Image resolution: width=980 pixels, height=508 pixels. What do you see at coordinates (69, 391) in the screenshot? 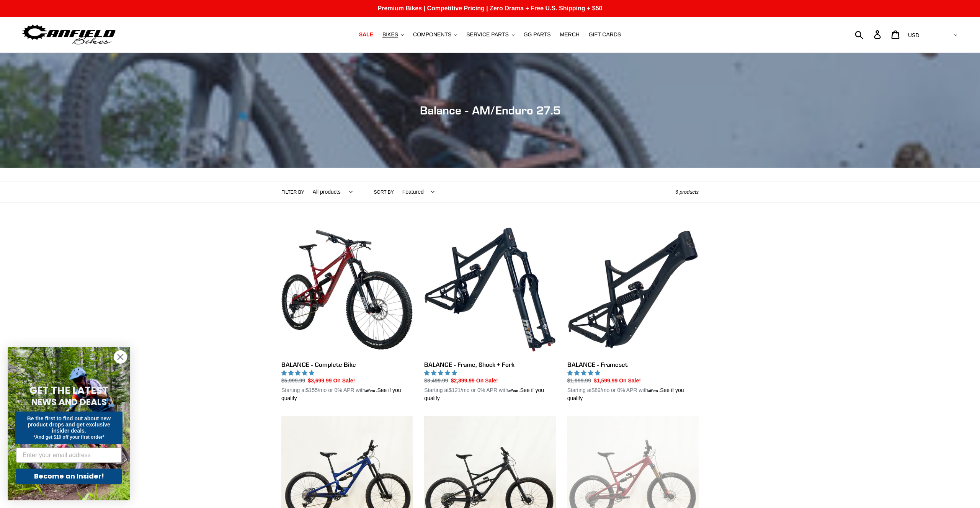
I see `span: GET THE LATEST` at bounding box center [69, 391].